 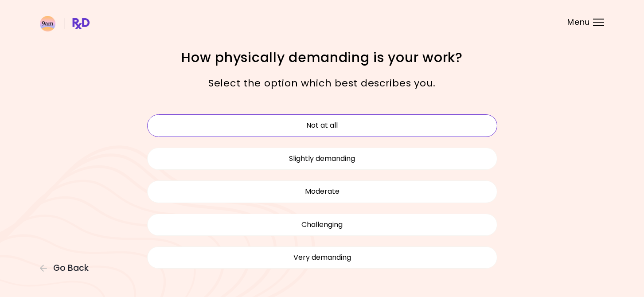 What do you see at coordinates (65, 24) in the screenshot?
I see `img: RxDiet` at bounding box center [65, 24].